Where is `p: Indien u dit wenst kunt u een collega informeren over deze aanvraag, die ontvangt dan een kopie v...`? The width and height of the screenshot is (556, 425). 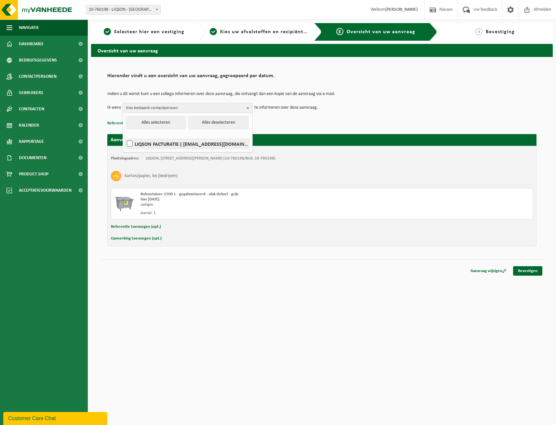
p: Indien u dit wenst kunt u een collega informeren over deze aanvraag, die ontvangt dan een kopie v... is located at coordinates (322, 94).